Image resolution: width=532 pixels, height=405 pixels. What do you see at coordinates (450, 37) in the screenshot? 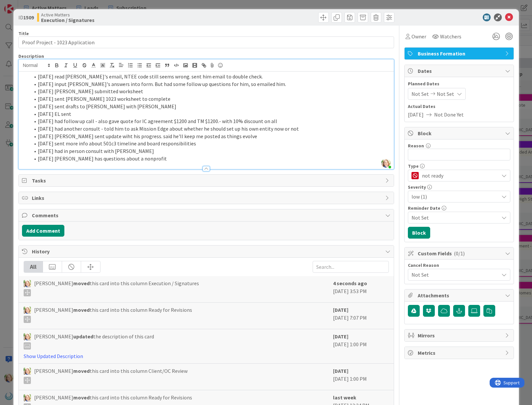
I see `span: Watchers` at bounding box center [450, 37].